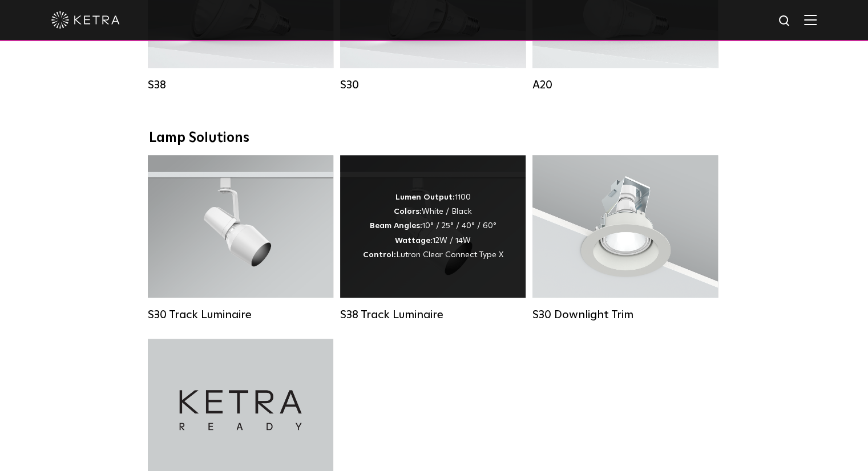 This screenshot has width=868, height=471. Describe the element at coordinates (240, 315) in the screenshot. I see `div: S30 Track Luminaire` at that location.